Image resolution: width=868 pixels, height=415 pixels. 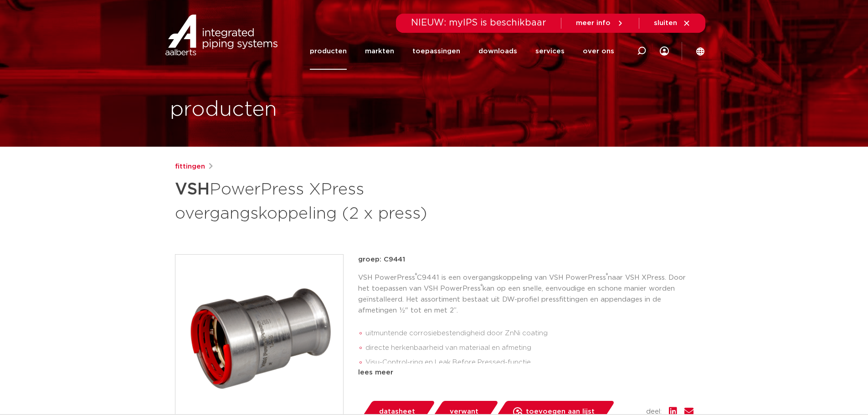 I want to click on a: services, so click(x=550, y=51).